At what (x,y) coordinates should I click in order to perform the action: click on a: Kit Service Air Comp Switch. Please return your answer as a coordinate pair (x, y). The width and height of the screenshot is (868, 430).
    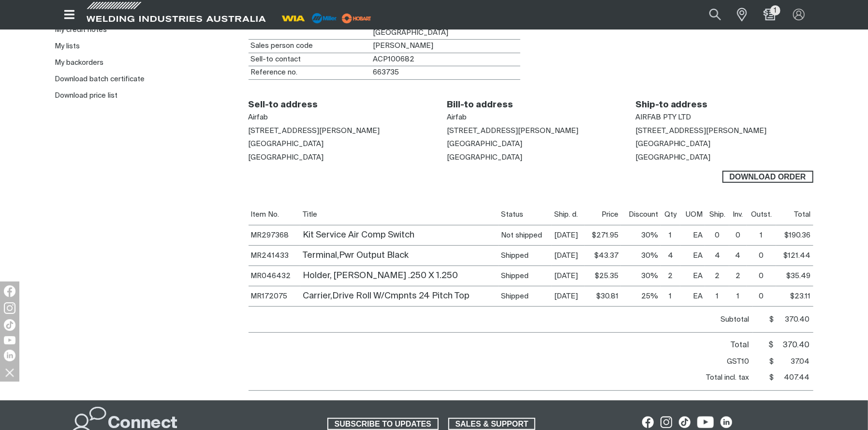
    Looking at the image, I should click on (359, 235).